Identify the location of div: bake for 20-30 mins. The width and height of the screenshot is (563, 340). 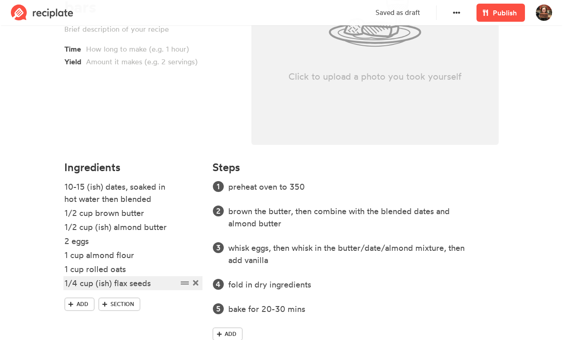
(351, 309).